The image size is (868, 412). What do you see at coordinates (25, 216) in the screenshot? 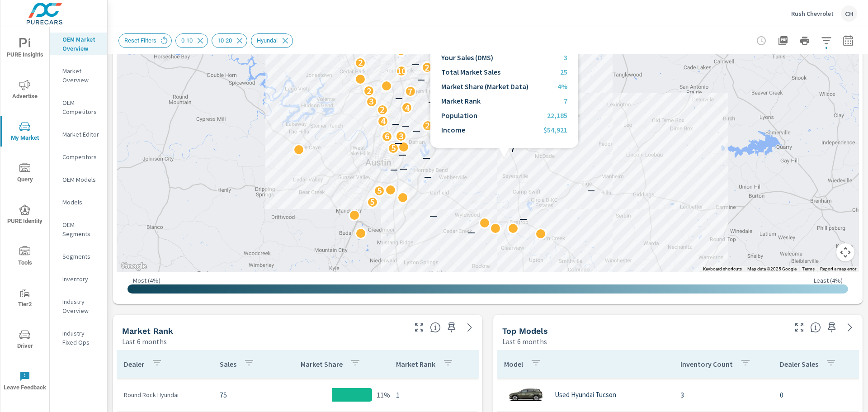
I see `span: PURE Identity` at bounding box center [25, 216].